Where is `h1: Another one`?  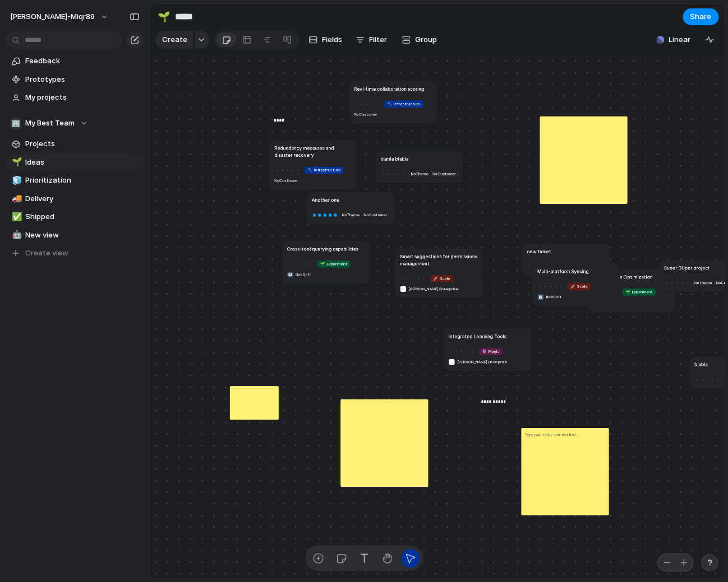
h1: Another one is located at coordinates (325, 200).